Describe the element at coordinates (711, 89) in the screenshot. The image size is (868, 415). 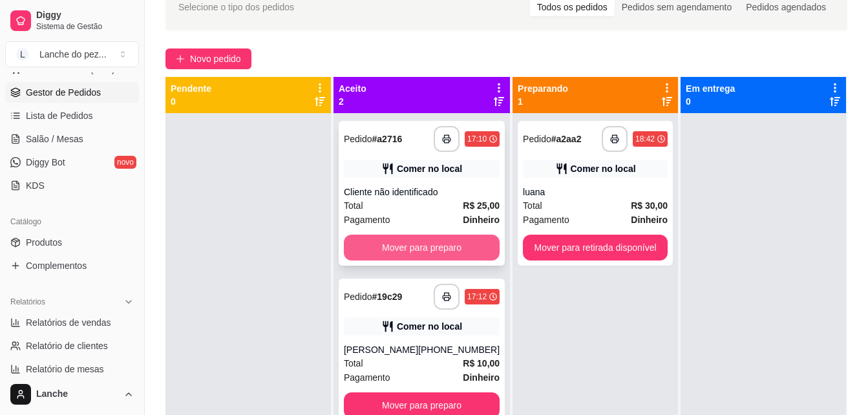
I see `p: Em entrega` at that location.